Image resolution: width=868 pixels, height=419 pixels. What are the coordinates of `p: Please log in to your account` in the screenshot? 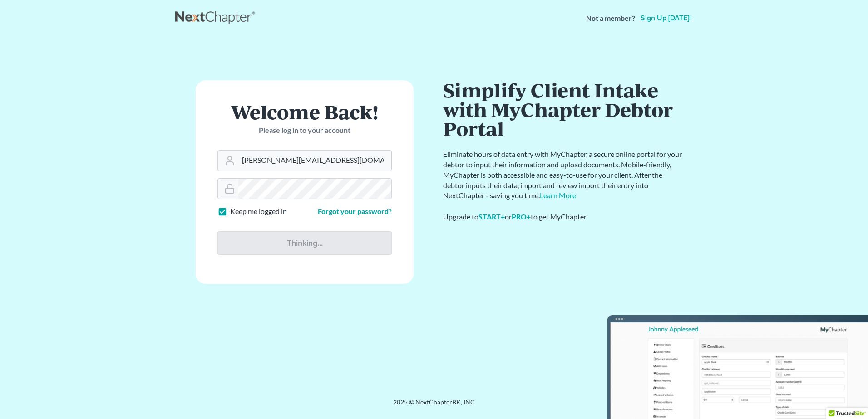 It's located at (305, 130).